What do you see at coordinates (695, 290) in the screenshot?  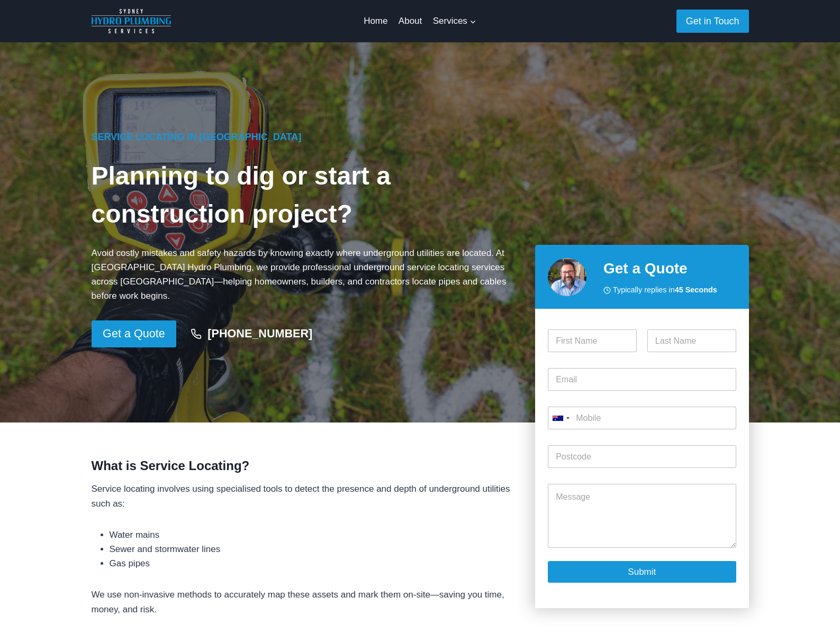 I see `strong: 45 Seconds` at bounding box center [695, 290].